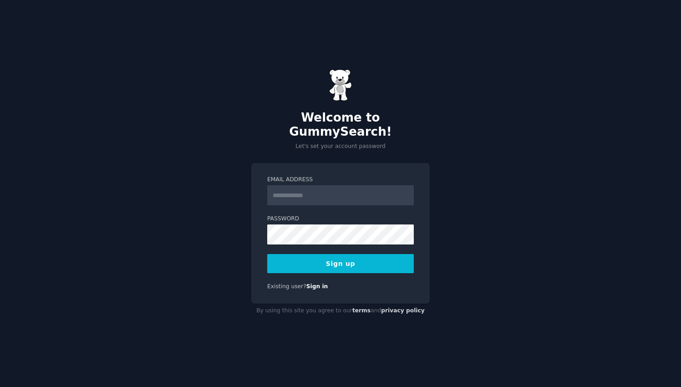 The image size is (681, 387). What do you see at coordinates (341, 219) in the screenshot?
I see `label: Password` at bounding box center [341, 219].